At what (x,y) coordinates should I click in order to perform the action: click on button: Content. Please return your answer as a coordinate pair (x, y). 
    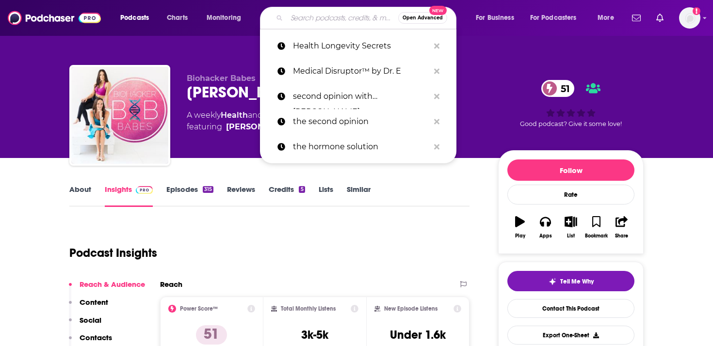
    Looking at the image, I should click on (88, 307).